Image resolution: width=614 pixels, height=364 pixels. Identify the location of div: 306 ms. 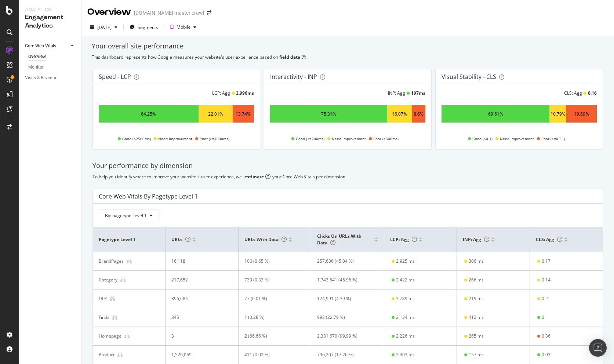
(476, 261).